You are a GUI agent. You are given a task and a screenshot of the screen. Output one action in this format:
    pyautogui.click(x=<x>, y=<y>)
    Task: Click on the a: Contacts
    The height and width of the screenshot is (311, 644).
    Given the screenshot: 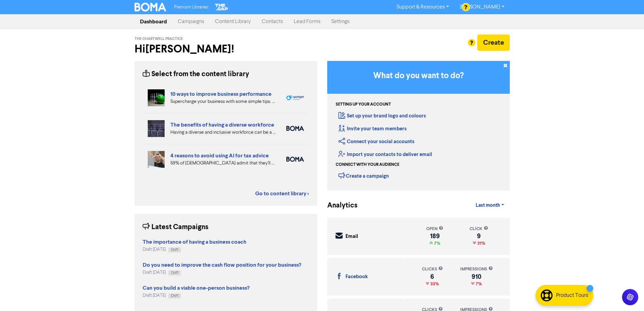 What is the action you would take?
    pyautogui.click(x=272, y=21)
    